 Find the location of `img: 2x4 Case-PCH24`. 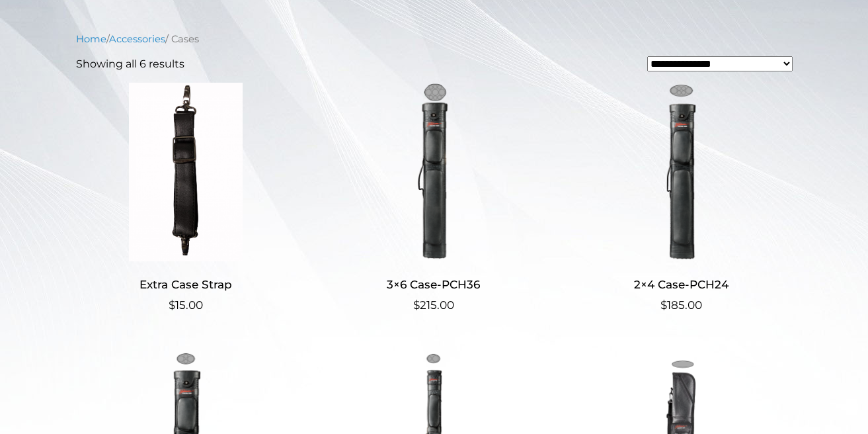

img: 2x4 Case-PCH24 is located at coordinates (681, 172).